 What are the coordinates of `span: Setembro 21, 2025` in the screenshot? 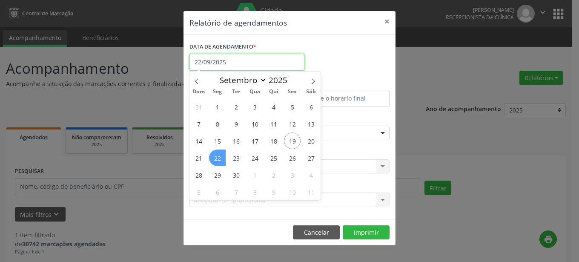 It's located at (198, 157).